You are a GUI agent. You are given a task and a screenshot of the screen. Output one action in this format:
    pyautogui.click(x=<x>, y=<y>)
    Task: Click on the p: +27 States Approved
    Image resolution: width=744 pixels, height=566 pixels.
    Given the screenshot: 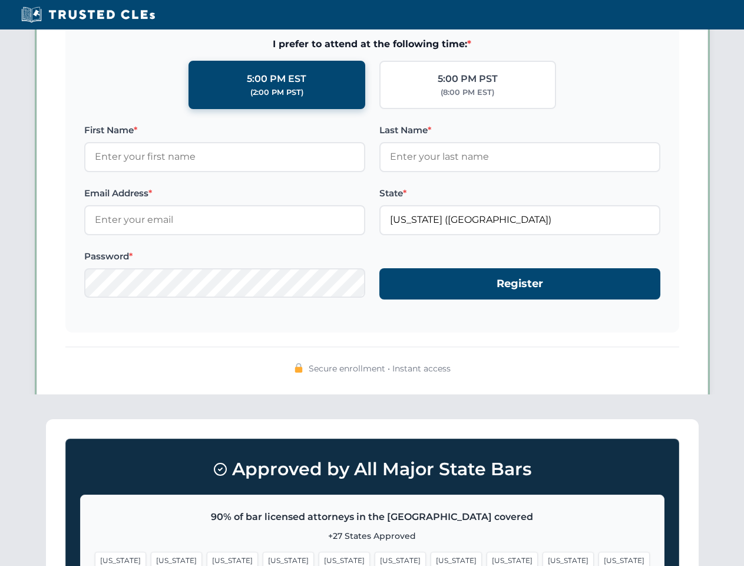 What is the action you would take?
    pyautogui.click(x=373, y=536)
    